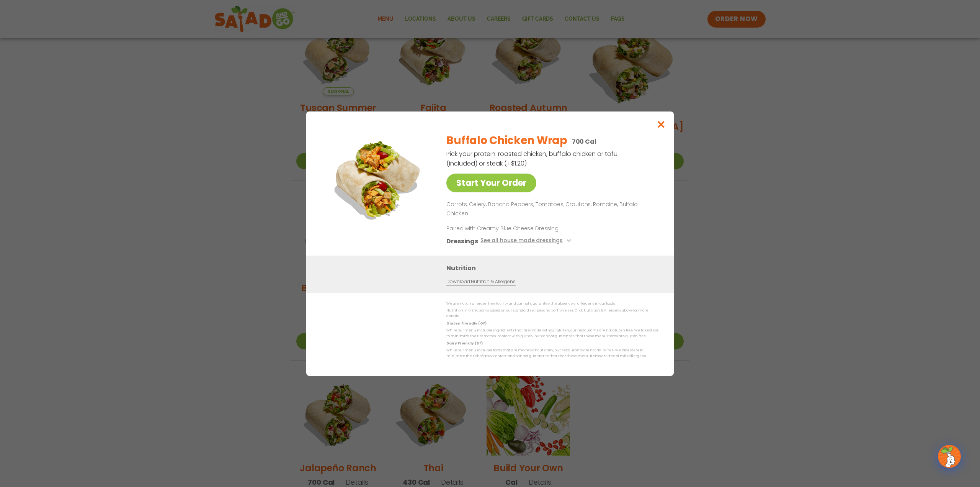 The width and height of the screenshot is (980, 487). I want to click on strong: Gluten Friendly (GF), so click(467, 323).